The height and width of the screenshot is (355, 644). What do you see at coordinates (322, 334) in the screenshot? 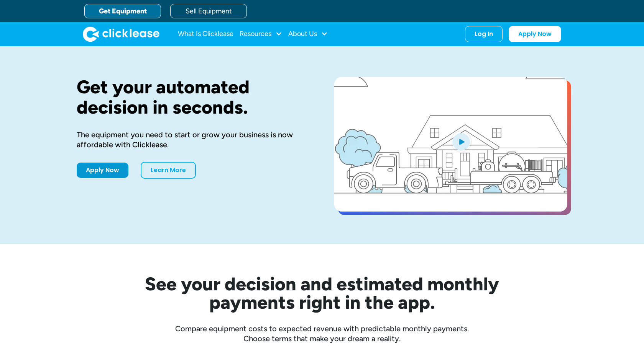
I see `div: Compare equipment costs to expected revenue with predictable monthly payments. Choose terms that ...` at bounding box center [322, 334].